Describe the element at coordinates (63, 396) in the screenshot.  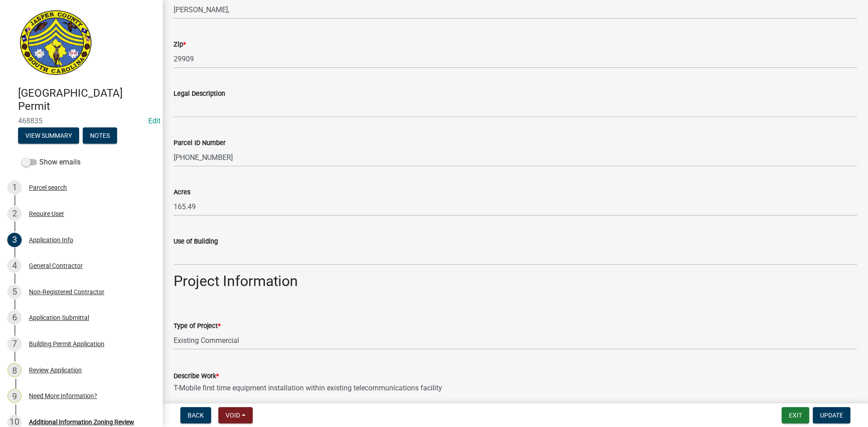
I see `div: Need More Information?` at that location.